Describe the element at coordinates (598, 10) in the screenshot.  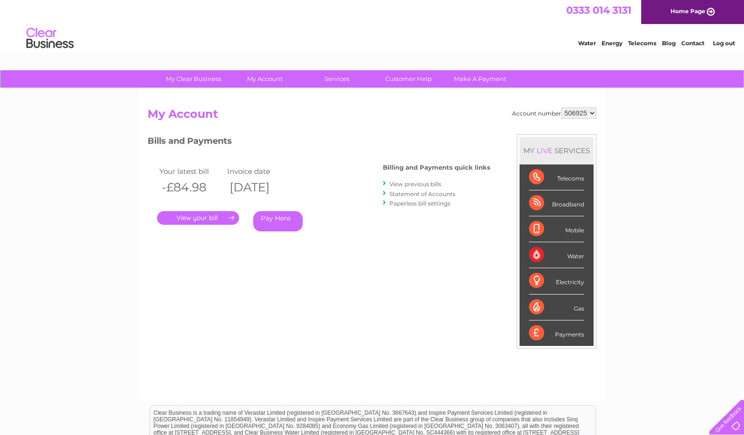
I see `a: 0333 014 3131` at that location.